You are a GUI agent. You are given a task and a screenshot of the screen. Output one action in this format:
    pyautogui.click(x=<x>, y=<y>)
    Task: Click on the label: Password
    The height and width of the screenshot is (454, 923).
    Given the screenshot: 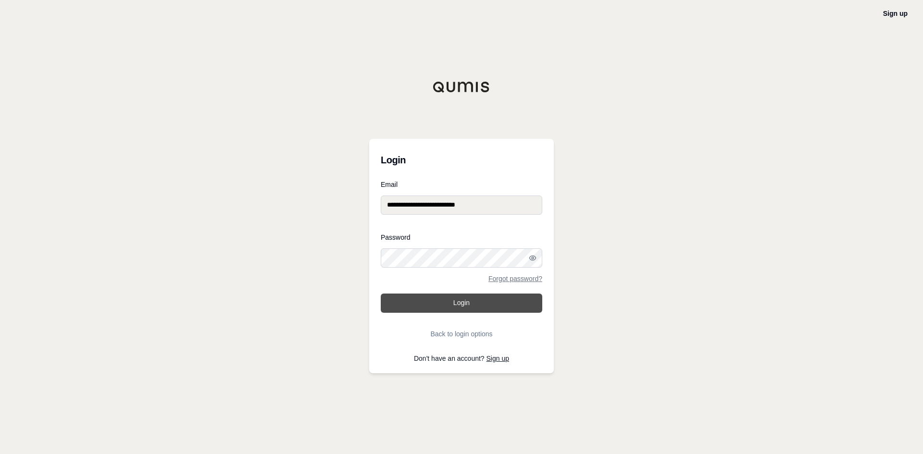 What is the action you would take?
    pyautogui.click(x=462, y=238)
    